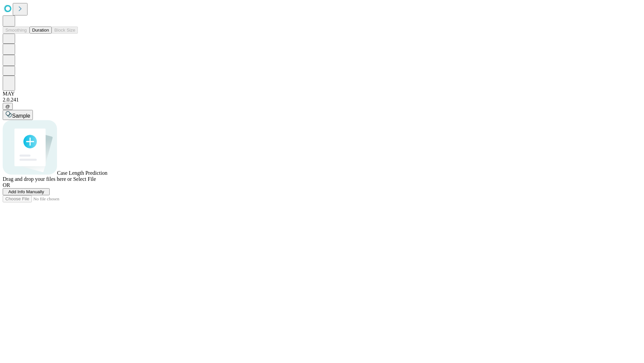 This screenshot has width=644, height=363. I want to click on button: Duration, so click(41, 30).